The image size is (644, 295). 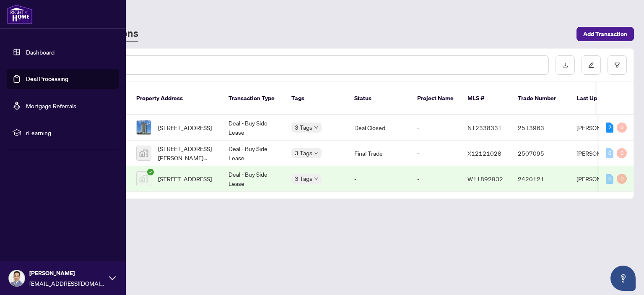 I want to click on td: 2513963, so click(x=540, y=128).